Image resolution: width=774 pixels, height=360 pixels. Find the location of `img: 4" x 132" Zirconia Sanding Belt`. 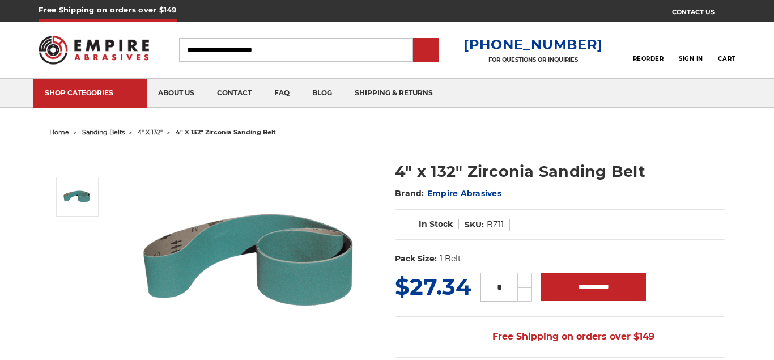

img: 4" x 132" Zirconia Sanding Belt is located at coordinates (77, 197).